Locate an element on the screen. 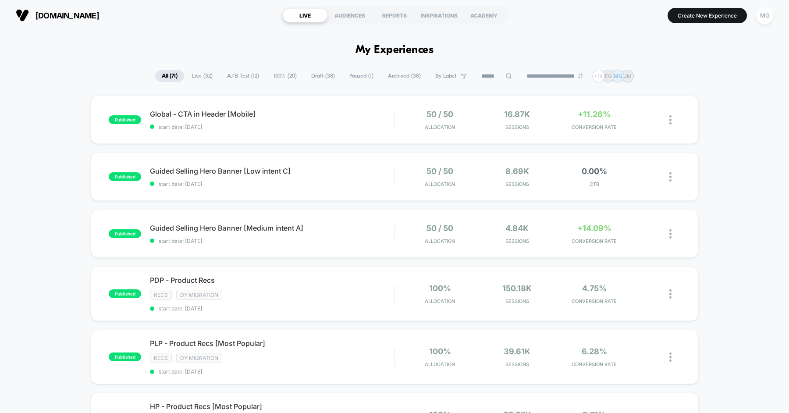 The height and width of the screenshot is (413, 789). span: +14.09% is located at coordinates (594, 228).